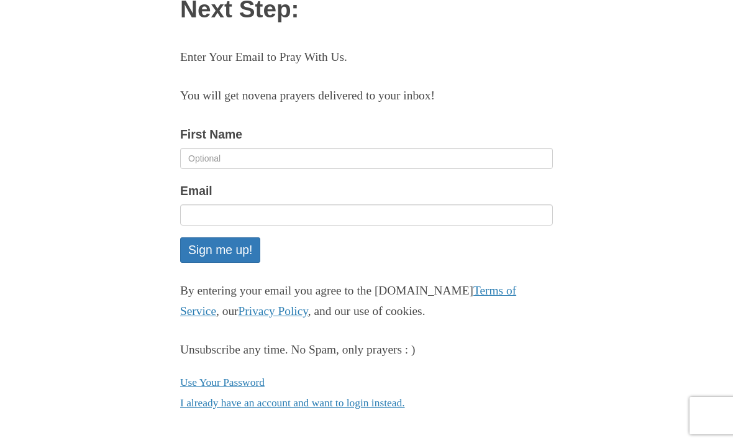  What do you see at coordinates (366, 57) in the screenshot?
I see `p: Enter Your Email to Pray With Us.` at bounding box center [366, 57].